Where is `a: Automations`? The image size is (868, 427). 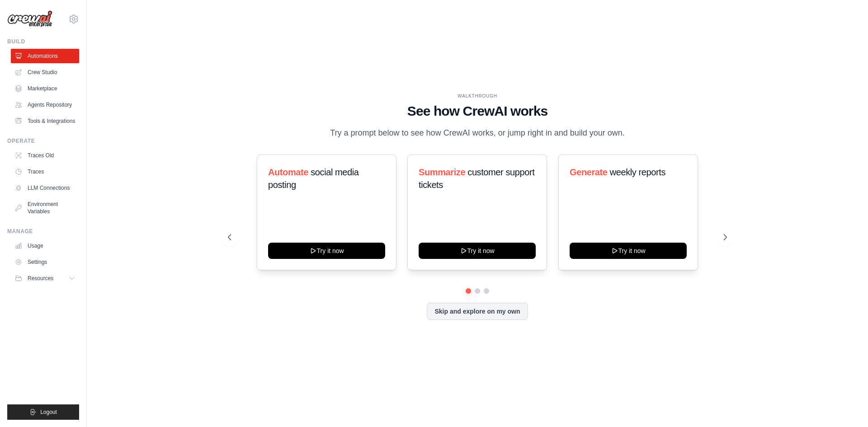
a: Automations is located at coordinates (45, 56).